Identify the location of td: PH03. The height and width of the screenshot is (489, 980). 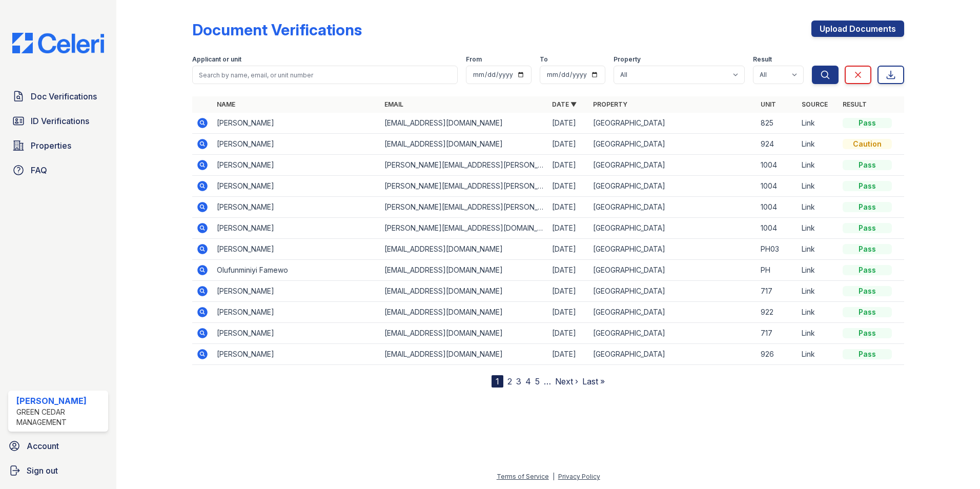
(777, 249).